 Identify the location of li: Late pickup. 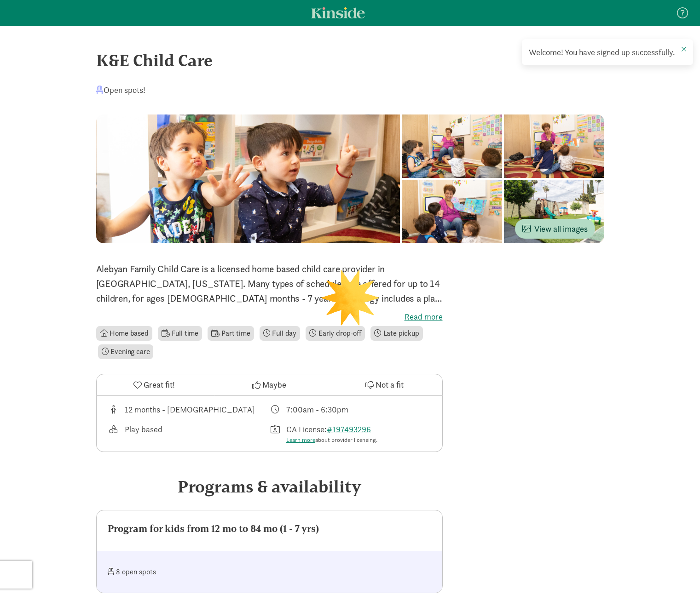
(397, 334).